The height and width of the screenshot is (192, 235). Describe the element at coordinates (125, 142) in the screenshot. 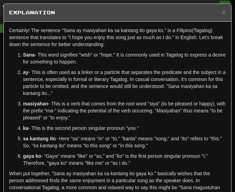

I see `p: - Here "sa" means "in" or "to," "kanta" means "song," and "ito" refers to "this." So, "sa kantang...` at that location.